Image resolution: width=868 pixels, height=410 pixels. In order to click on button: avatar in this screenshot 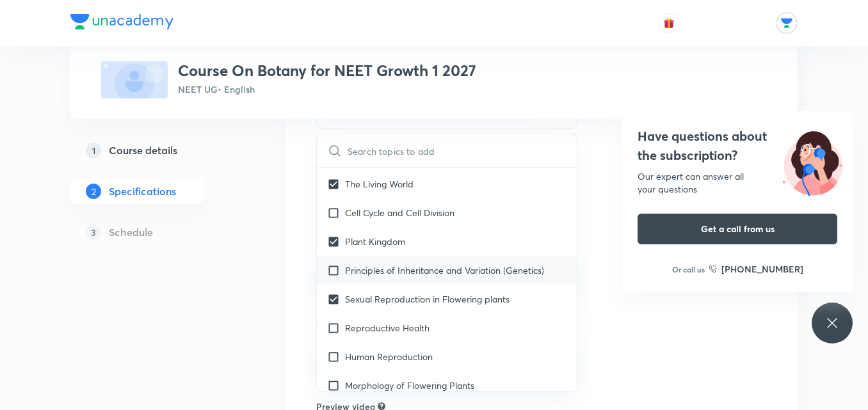, I will do `click(669, 23)`.